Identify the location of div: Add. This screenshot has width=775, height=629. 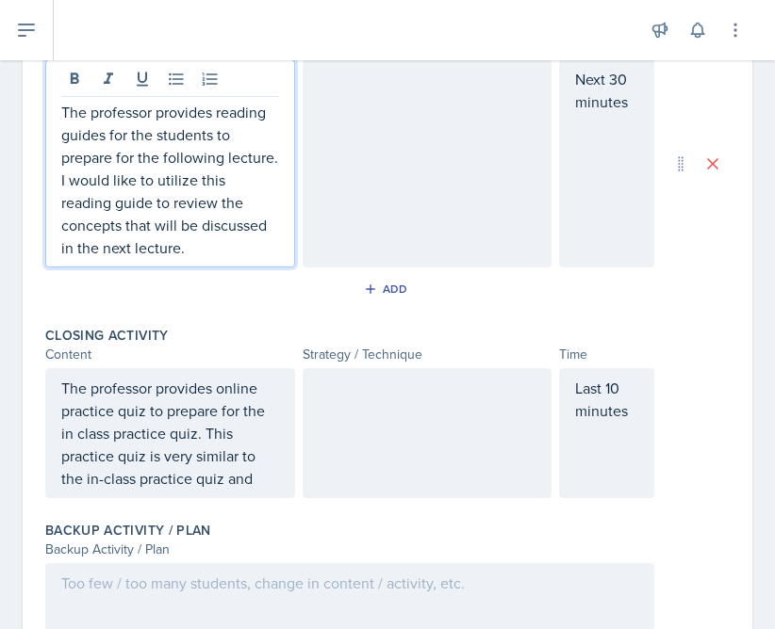
(387, 289).